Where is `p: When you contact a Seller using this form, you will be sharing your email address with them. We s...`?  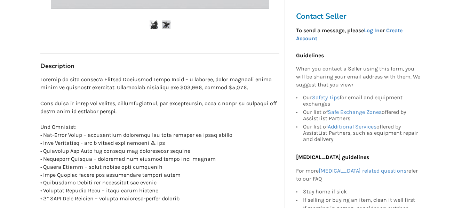 p: When you contact a Seller using this form, you will be sharing your email address with them. We s... is located at coordinates (358, 77).